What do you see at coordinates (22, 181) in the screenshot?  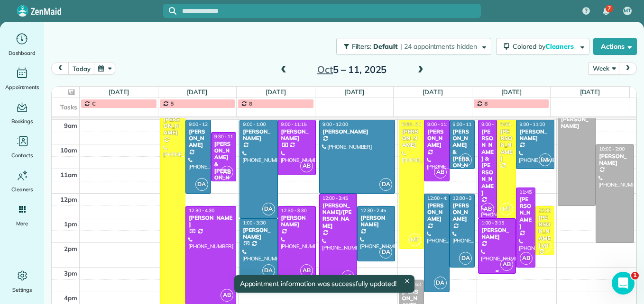 I see `a: Cleaners` at bounding box center [22, 181].